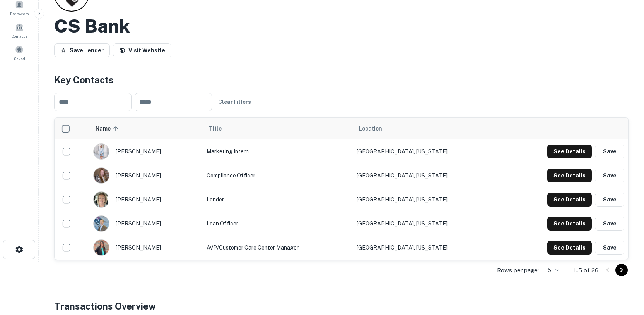 This screenshot has width=644, height=315. Describe the element at coordinates (19, 30) in the screenshot. I see `a: Contacts` at that location.